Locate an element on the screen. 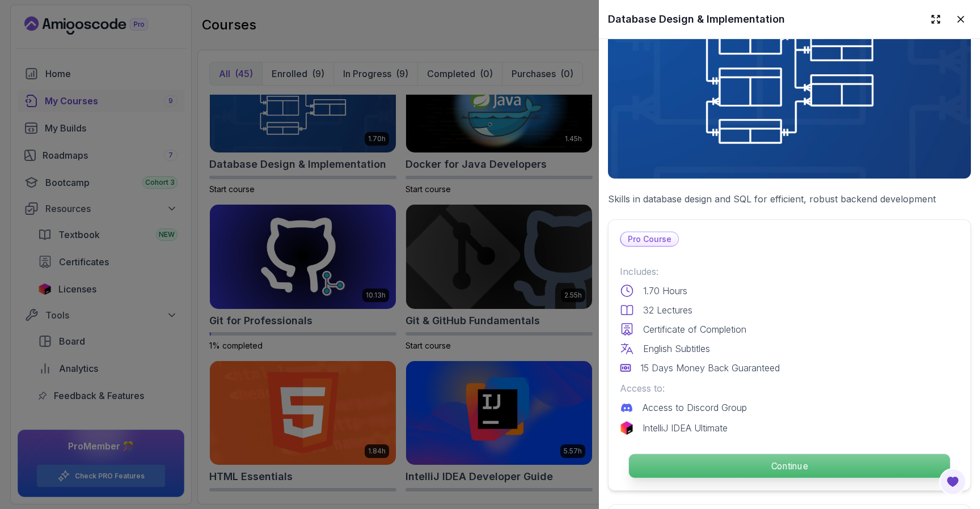 The image size is (980, 509). button: Continue is located at coordinates (790, 466).